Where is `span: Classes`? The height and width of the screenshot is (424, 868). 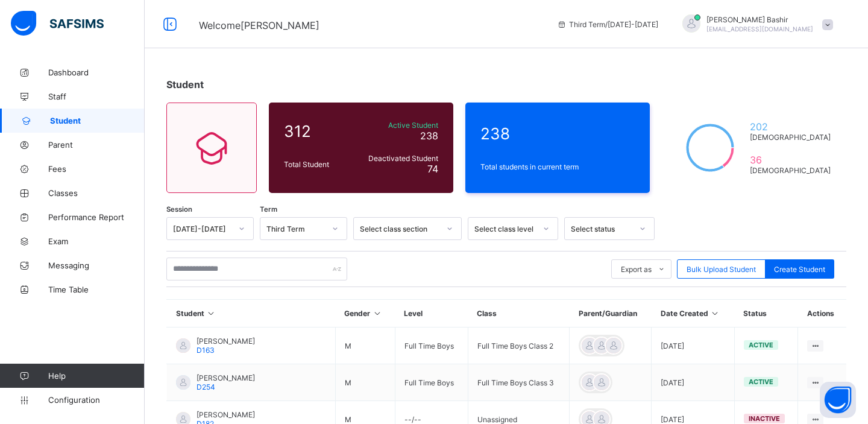
span: Classes is located at coordinates (96, 193).